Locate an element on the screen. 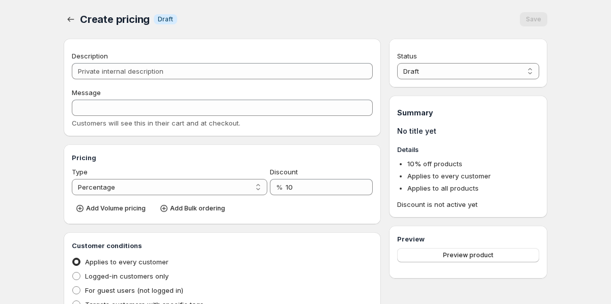 The height and width of the screenshot is (304, 611). button: Add Volume pricing is located at coordinates (112, 209).